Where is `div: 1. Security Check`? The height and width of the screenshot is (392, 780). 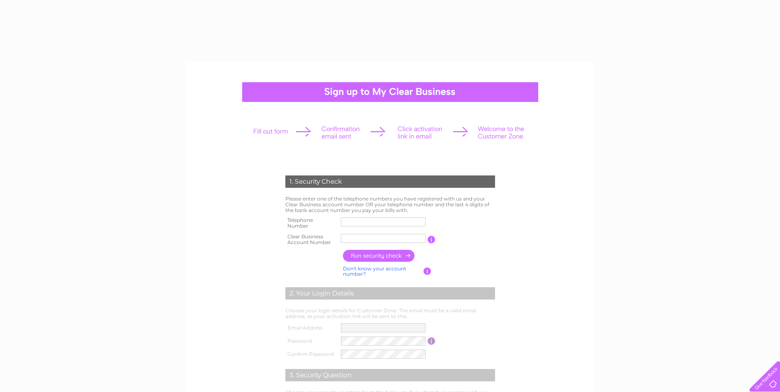
div: 1. Security Check is located at coordinates (390, 182).